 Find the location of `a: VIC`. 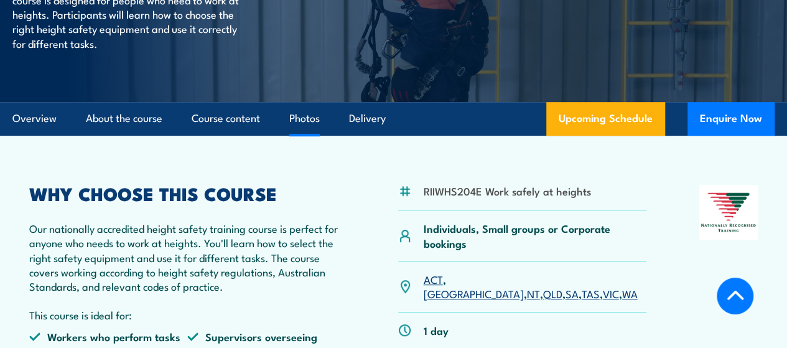

a: VIC is located at coordinates (611, 293).